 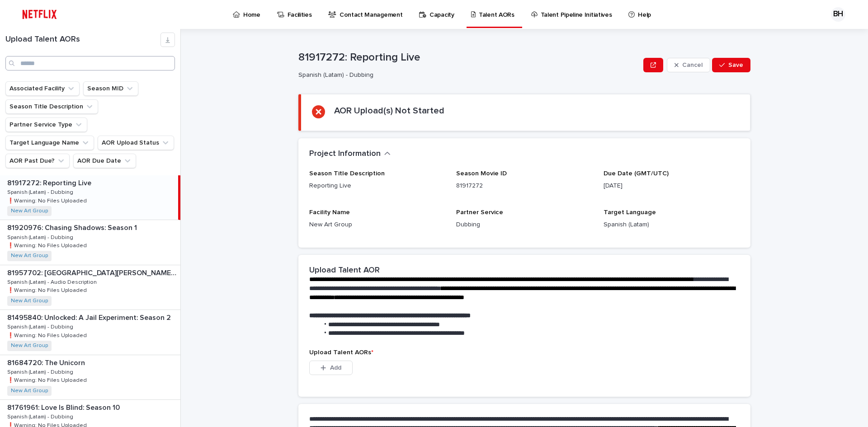 I want to click on h2: Upload Talent AOR, so click(x=345, y=271).